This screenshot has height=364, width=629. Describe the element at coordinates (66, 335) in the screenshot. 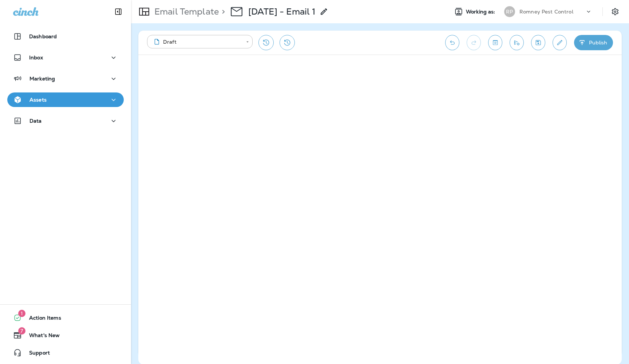

I see `button: 7What's New` at that location.